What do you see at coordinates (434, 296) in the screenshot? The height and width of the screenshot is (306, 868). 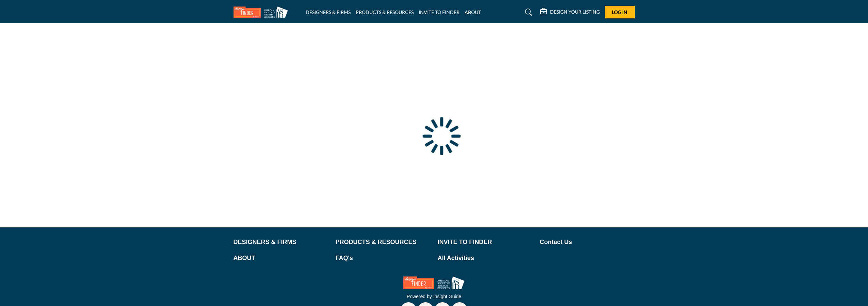 I see `a: Powered by Insight Guide` at bounding box center [434, 296].